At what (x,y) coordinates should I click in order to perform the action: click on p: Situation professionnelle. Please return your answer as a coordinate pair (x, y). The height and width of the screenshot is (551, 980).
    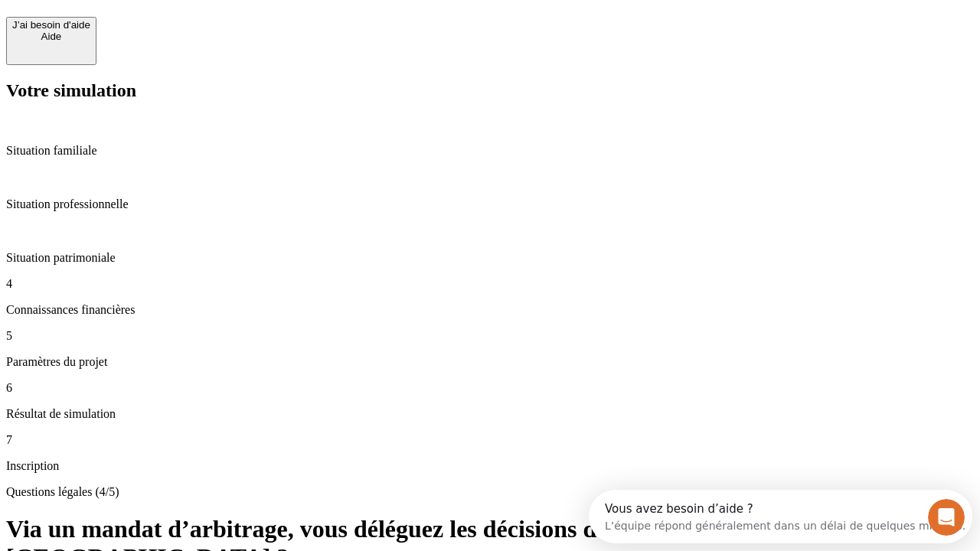
    Looking at the image, I should click on (490, 204).